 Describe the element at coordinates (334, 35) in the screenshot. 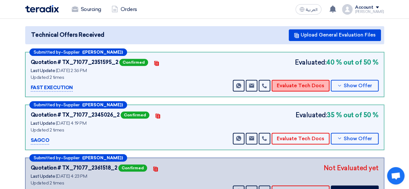

I see `button: Upload General Evaluation Files` at that location.